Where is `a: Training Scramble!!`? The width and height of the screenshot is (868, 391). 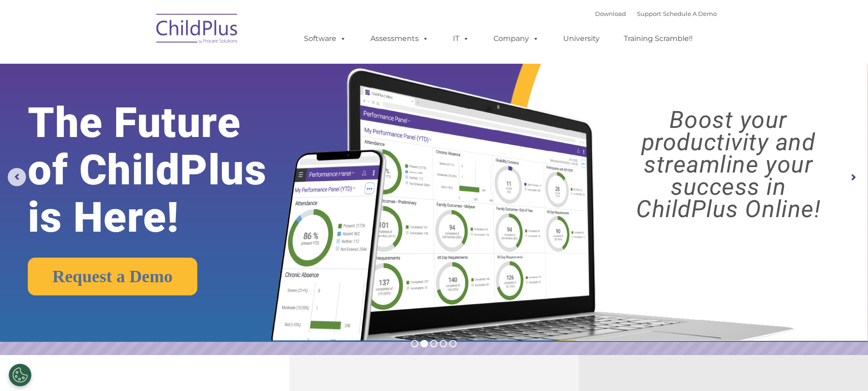 a: Training Scramble!! is located at coordinates (658, 39).